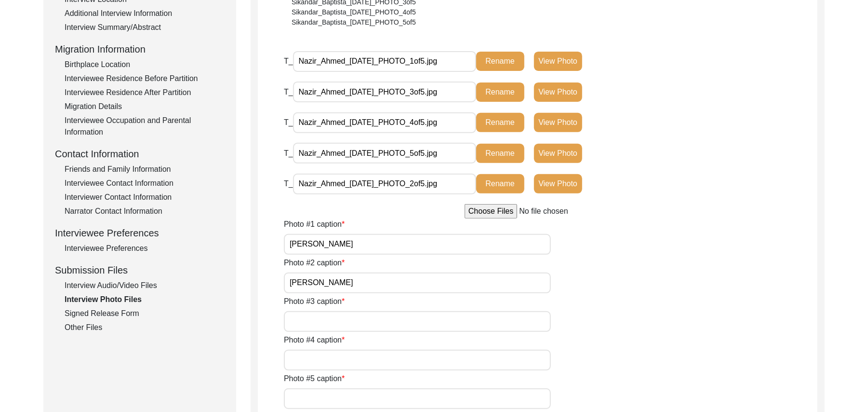  What do you see at coordinates (145, 183) in the screenshot?
I see `div: Interviewee Contact Information` at bounding box center [145, 183].